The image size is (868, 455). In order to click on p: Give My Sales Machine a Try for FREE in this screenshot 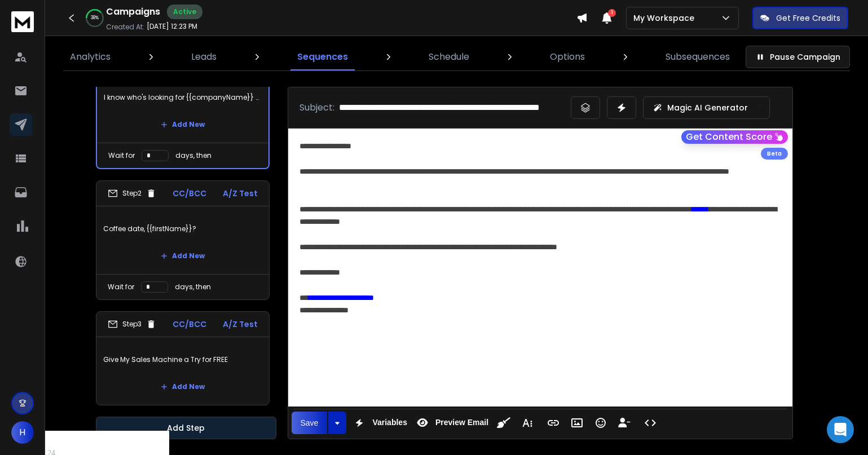, I will do `click(183, 360)`.